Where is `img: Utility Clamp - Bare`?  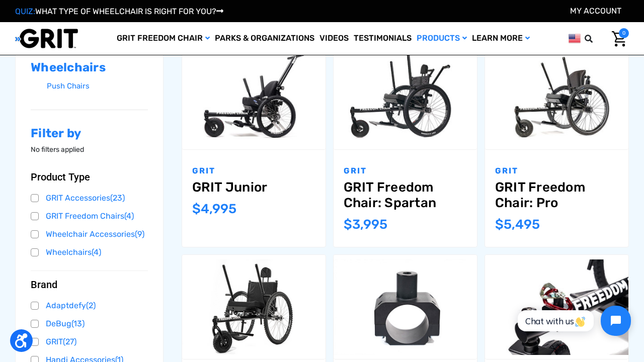 img: Utility Clamp - Bare is located at coordinates (405, 308).